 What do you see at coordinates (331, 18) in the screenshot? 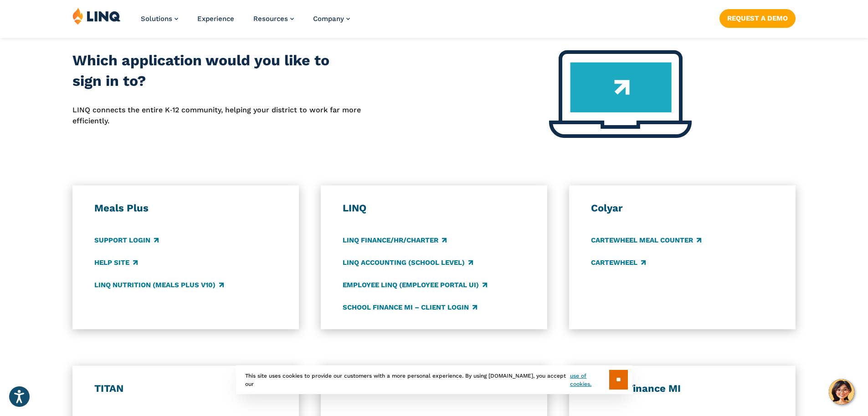
I see `a: Company` at bounding box center [331, 18].